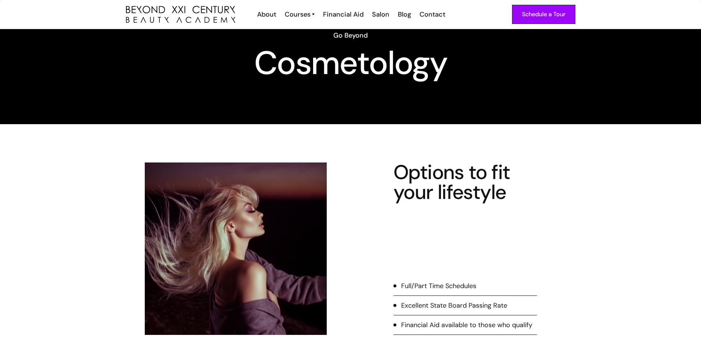 The height and width of the screenshot is (357, 701). I want to click on div: Full/Part Time Schedules, so click(439, 286).